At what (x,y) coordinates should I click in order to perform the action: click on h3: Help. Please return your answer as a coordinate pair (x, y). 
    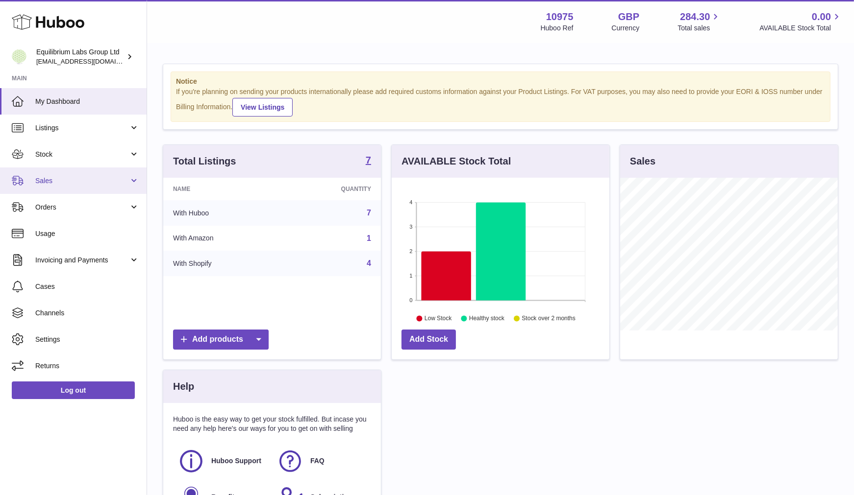
    Looking at the image, I should click on (183, 387).